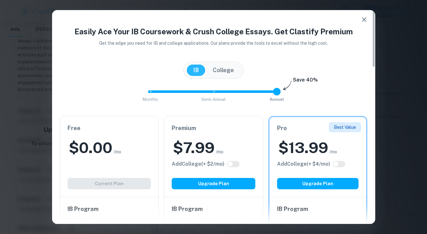 Image resolution: width=427 pixels, height=234 pixels. Describe the element at coordinates (213, 128) in the screenshot. I see `h6: Premium` at that location.